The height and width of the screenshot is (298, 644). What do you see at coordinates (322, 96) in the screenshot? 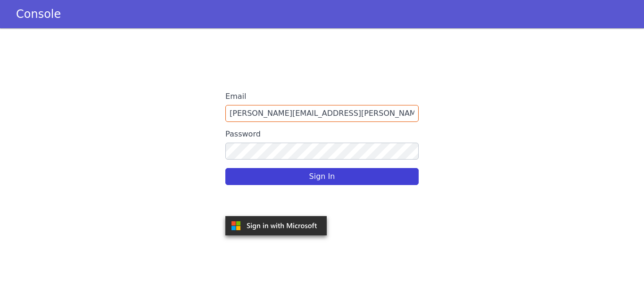
I see `label: Email` at bounding box center [322, 96].